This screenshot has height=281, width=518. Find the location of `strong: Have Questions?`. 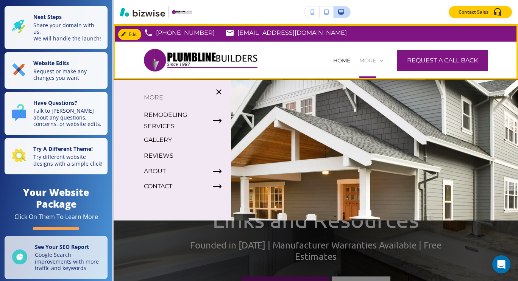

strong: Have Questions? is located at coordinates (55, 103).